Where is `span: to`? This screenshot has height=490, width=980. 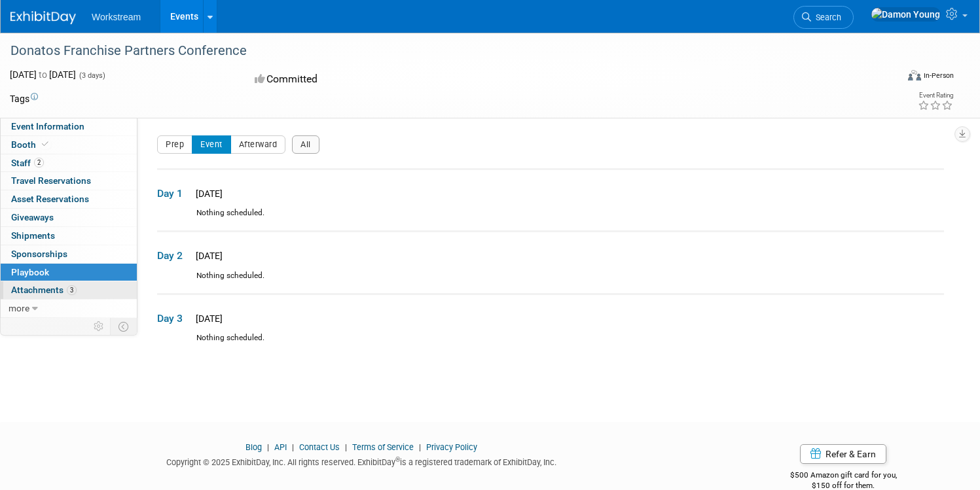
span: to is located at coordinates (42, 75).